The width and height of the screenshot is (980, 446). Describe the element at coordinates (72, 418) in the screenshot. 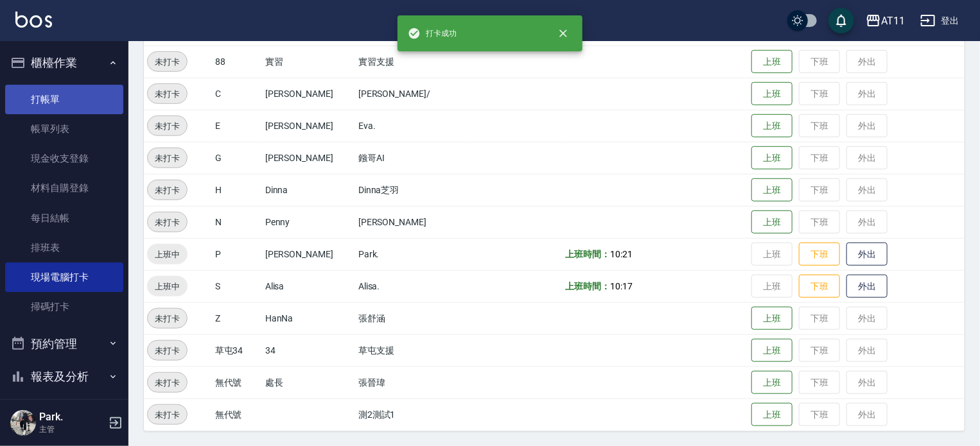

I see `h5: Park.` at that location.